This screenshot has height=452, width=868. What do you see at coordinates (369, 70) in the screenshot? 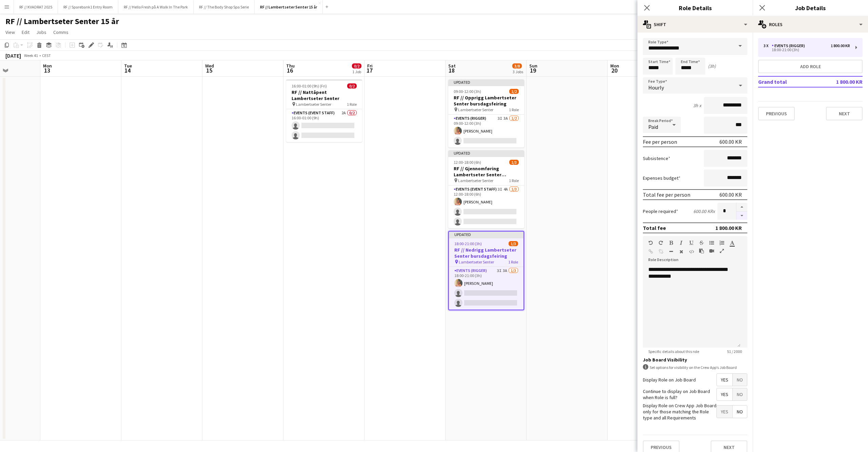
I see `span: 17` at bounding box center [369, 70].